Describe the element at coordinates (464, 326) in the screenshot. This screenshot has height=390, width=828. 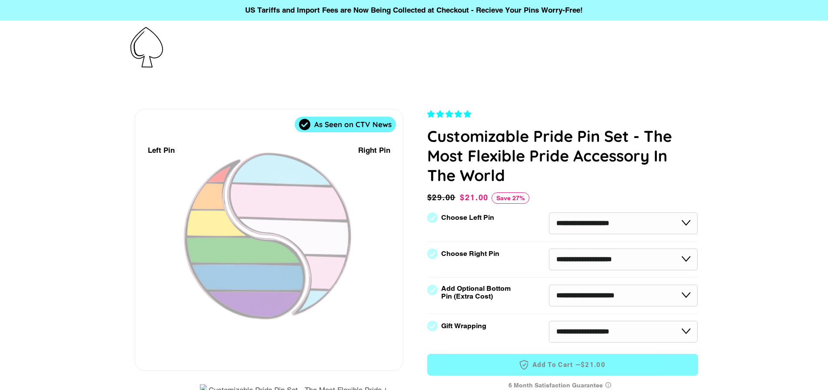
I see `label: Gift Wrapping` at that location.